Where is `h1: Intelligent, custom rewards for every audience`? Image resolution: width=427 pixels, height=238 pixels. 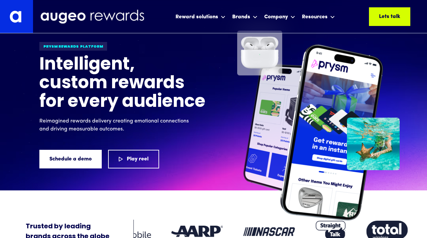
h1: Intelligent, custom rewards for every audience is located at coordinates (123, 84).